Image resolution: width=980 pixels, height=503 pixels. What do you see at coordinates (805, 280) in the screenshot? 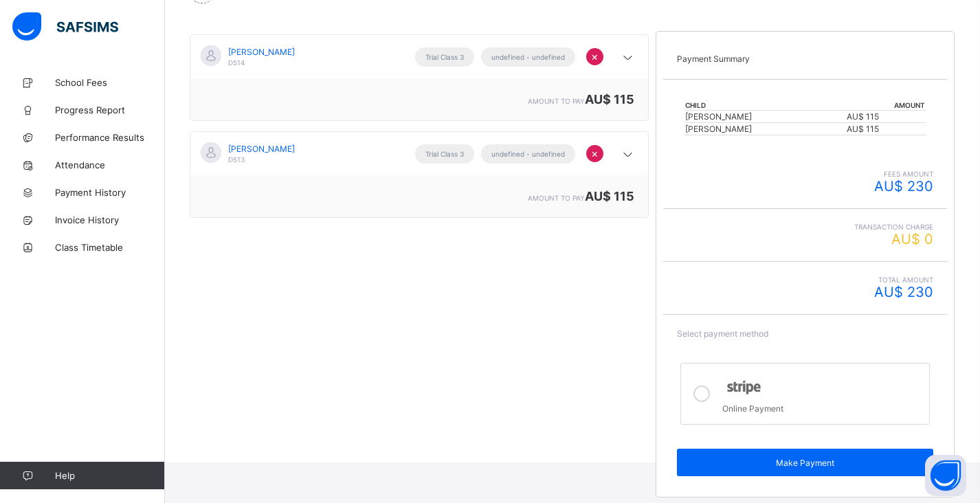
I see `span: Total Amount` at bounding box center [805, 280].